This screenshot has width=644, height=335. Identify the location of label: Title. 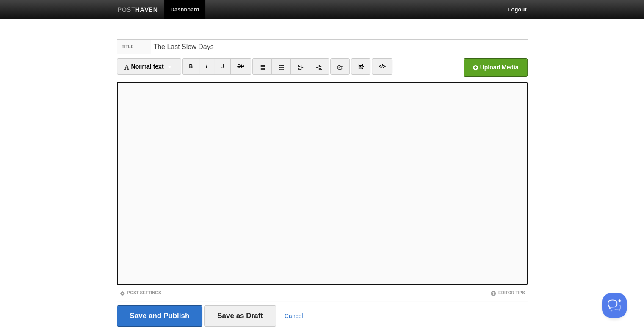
(134, 47).